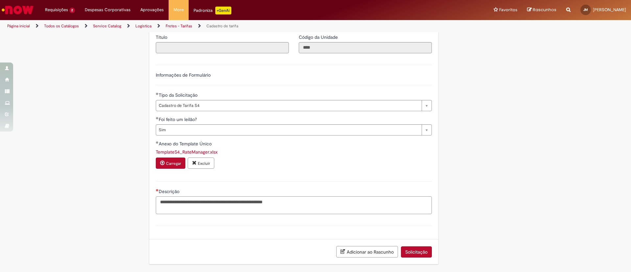 The width and height of the screenshot is (631, 272). I want to click on p: +GenAi, so click(223, 11).